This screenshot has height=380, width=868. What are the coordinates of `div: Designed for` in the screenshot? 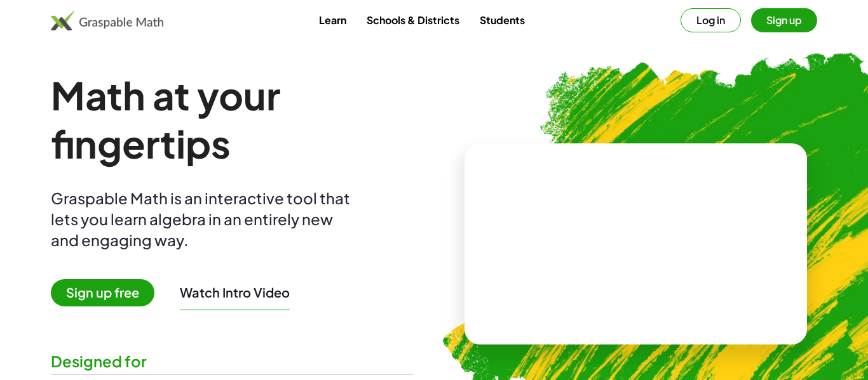 It's located at (232, 362).